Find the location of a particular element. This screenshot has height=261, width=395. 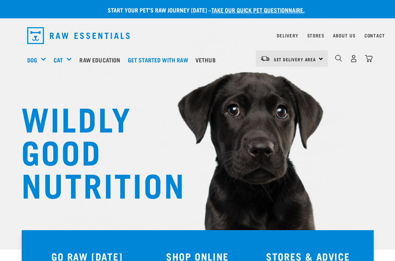

img: Raw Essentials Logo is located at coordinates (79, 36).